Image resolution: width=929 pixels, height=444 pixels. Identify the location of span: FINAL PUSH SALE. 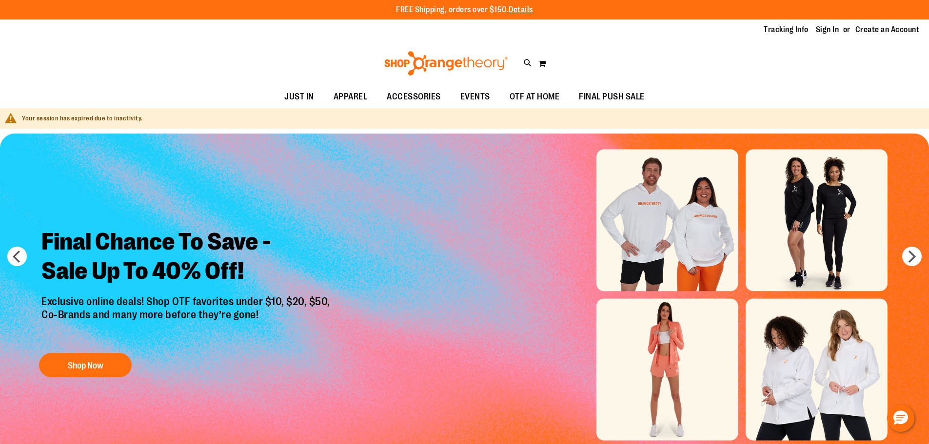
(612, 97).